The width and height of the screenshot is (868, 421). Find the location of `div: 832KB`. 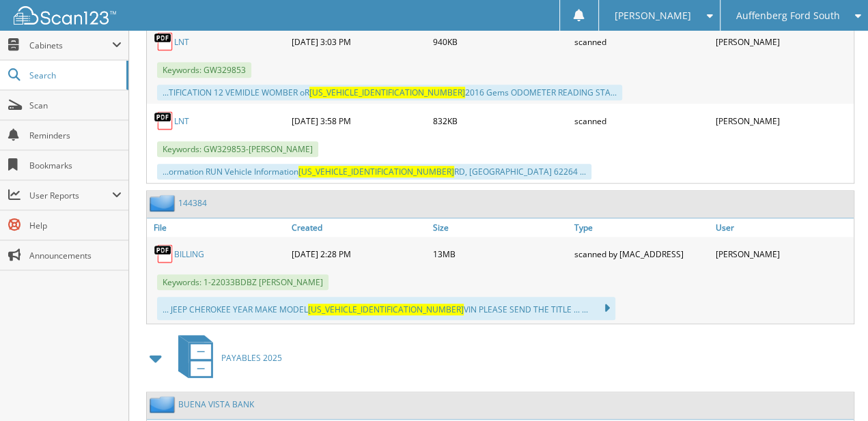

div: 832KB is located at coordinates (500, 121).